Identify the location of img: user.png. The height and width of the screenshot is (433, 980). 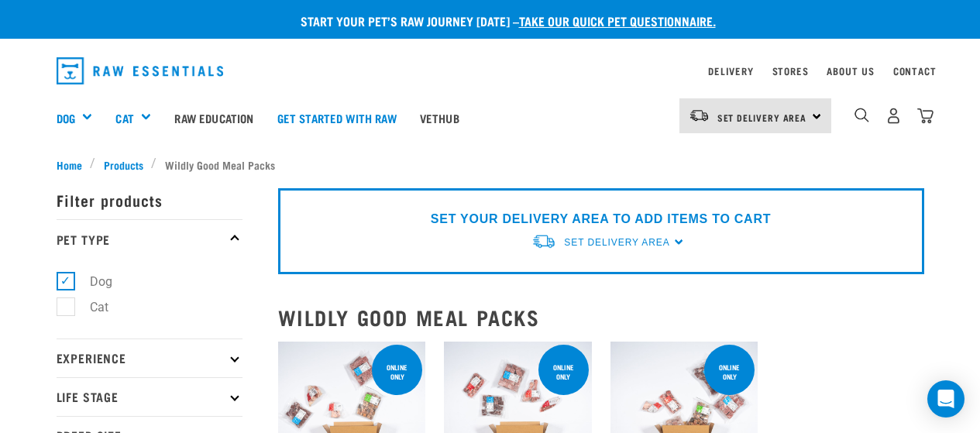
(893, 116).